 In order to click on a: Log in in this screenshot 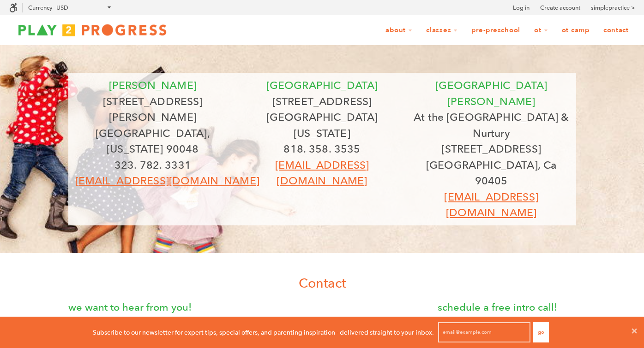, I will do `click(521, 8)`.